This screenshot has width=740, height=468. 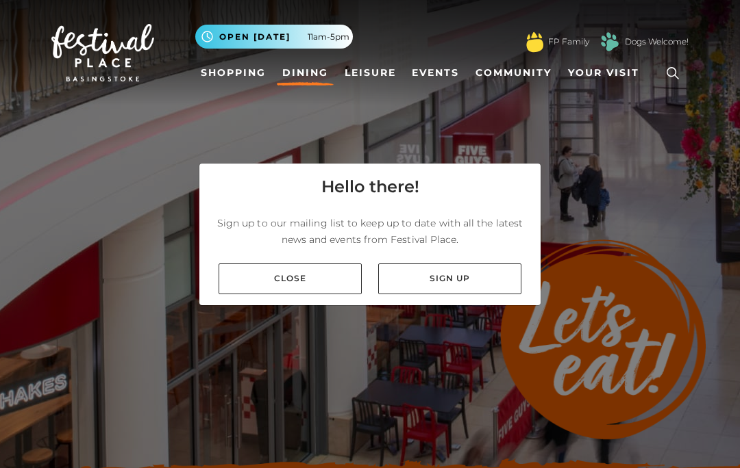 What do you see at coordinates (370, 187) in the screenshot?
I see `h4: Hello there!` at bounding box center [370, 187].